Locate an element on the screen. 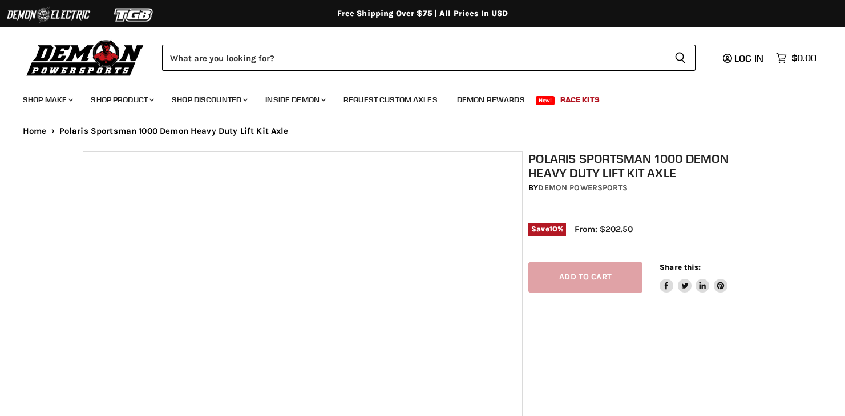 This screenshot has width=845, height=416. img: Demon Powersports is located at coordinates (85, 57).